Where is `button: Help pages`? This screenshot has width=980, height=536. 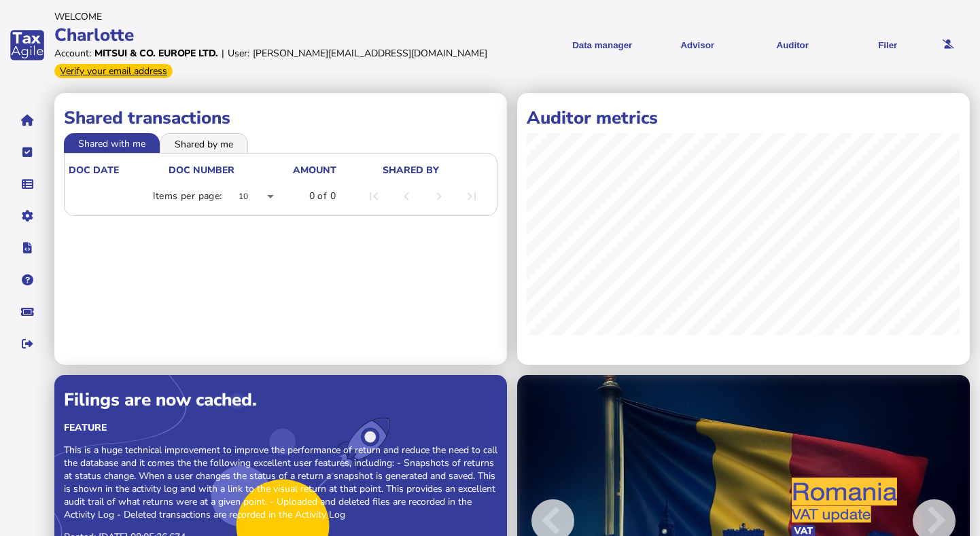
button: Help pages is located at coordinates (27, 280).